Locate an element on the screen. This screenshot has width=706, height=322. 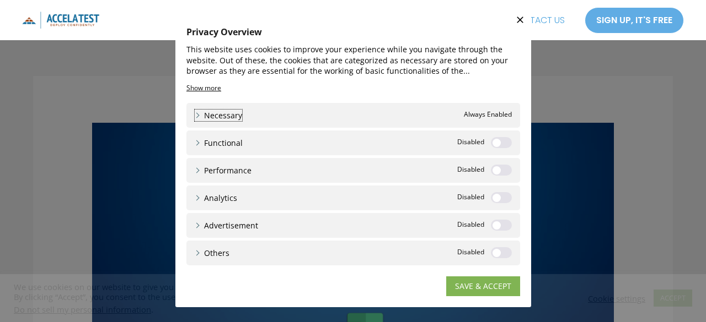
div: This website uses cookies to improve your experience while you navigate through the website. Out ... is located at coordinates (353, 60).